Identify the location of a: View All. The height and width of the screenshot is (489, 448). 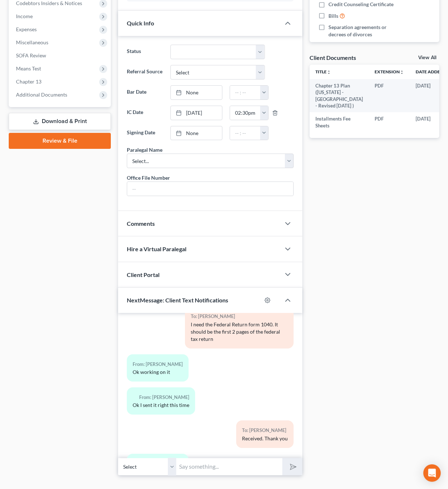
(427, 58).